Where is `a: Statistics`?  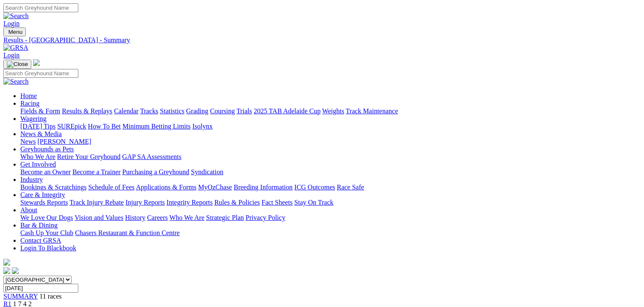
a: Statistics is located at coordinates (173, 111).